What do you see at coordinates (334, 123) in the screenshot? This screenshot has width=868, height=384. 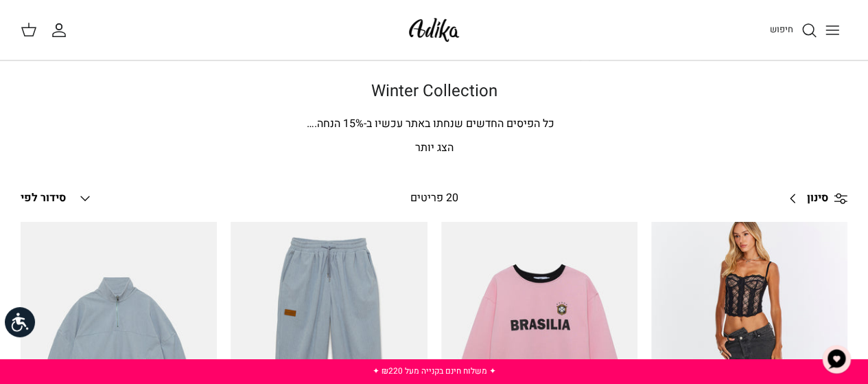 I see `span: % הנחה.` at bounding box center [334, 123].